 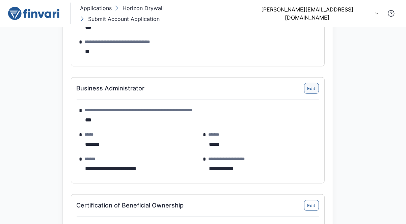 What do you see at coordinates (391, 13) in the screenshot?
I see `button: Contact Support` at bounding box center [391, 13].